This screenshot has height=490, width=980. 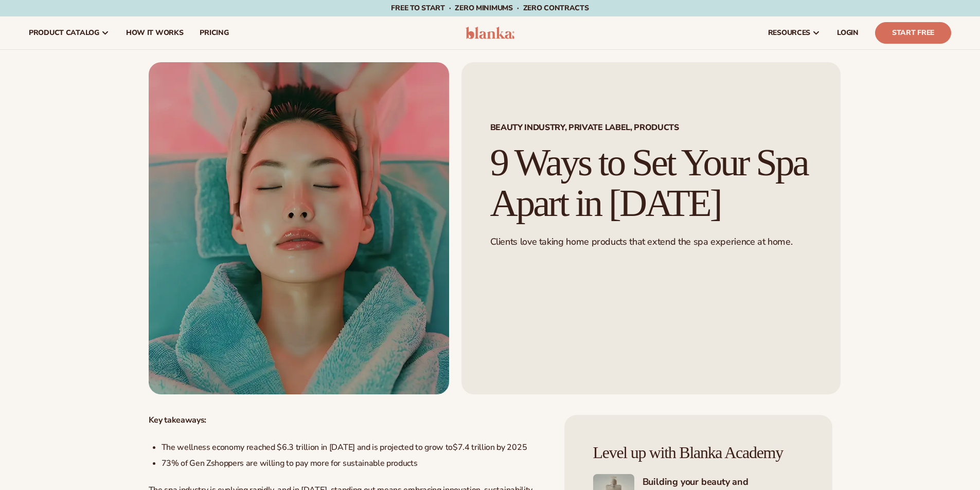 I want to click on span: shoppers are willing to pay more for sustainable products, so click(x=314, y=463).